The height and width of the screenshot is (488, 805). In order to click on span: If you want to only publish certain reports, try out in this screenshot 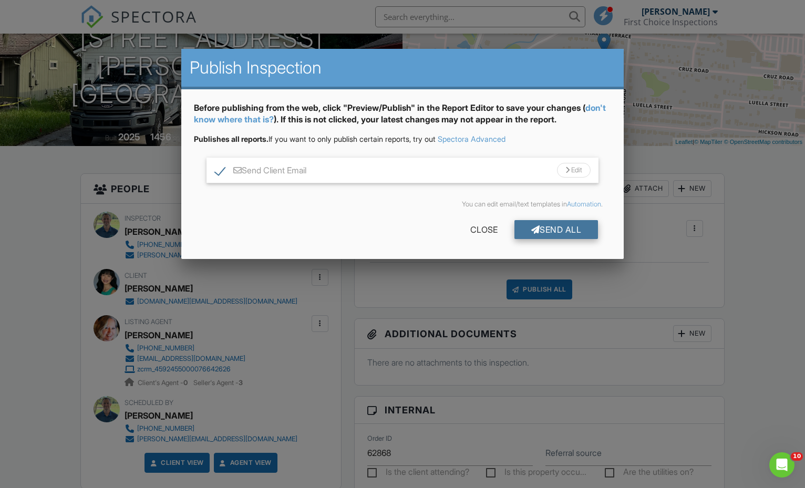, I will do `click(315, 139)`.